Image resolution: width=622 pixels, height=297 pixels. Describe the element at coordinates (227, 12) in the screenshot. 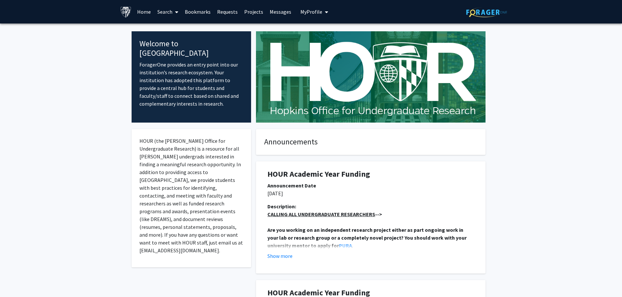

I see `a: Requests` at that location.